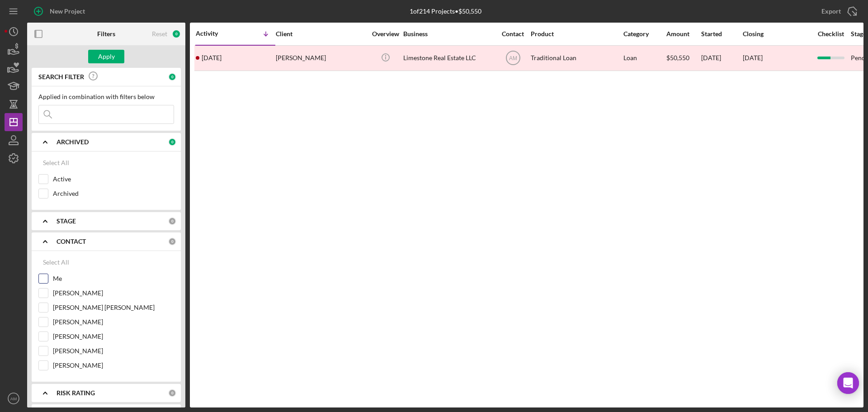 Image resolution: width=868 pixels, height=412 pixels. Describe the element at coordinates (446, 12) in the screenshot. I see `div: 1 of 214 Projects • $50,550` at that location.